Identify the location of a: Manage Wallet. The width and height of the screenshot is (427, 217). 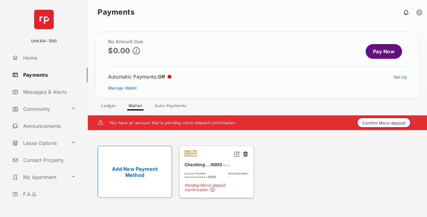
(122, 88).